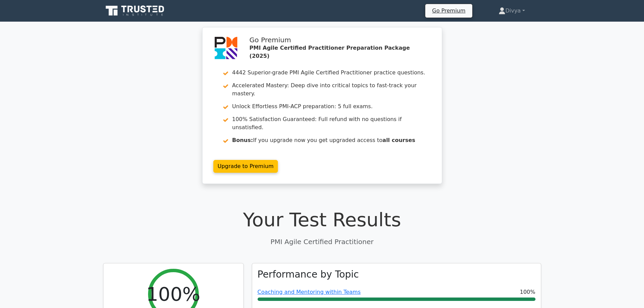 Image resolution: width=644 pixels, height=308 pixels. What do you see at coordinates (512, 11) in the screenshot?
I see `a: Divya` at bounding box center [512, 11].